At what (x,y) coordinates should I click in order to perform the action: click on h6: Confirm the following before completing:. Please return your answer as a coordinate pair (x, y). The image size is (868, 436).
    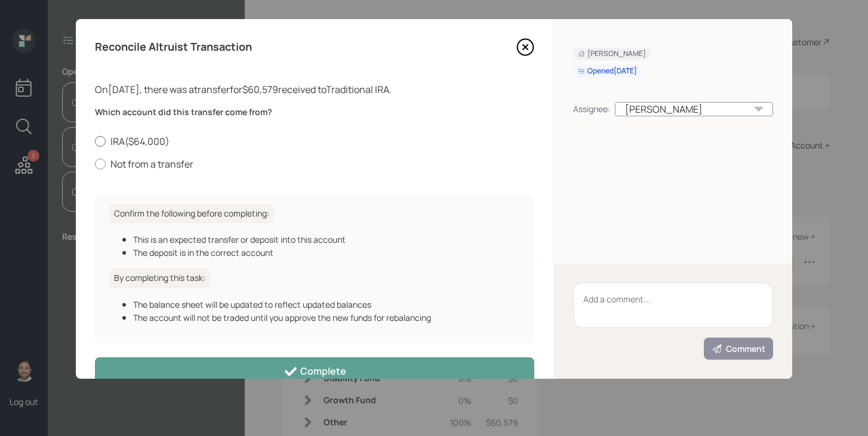
    Looking at the image, I should click on (191, 213).